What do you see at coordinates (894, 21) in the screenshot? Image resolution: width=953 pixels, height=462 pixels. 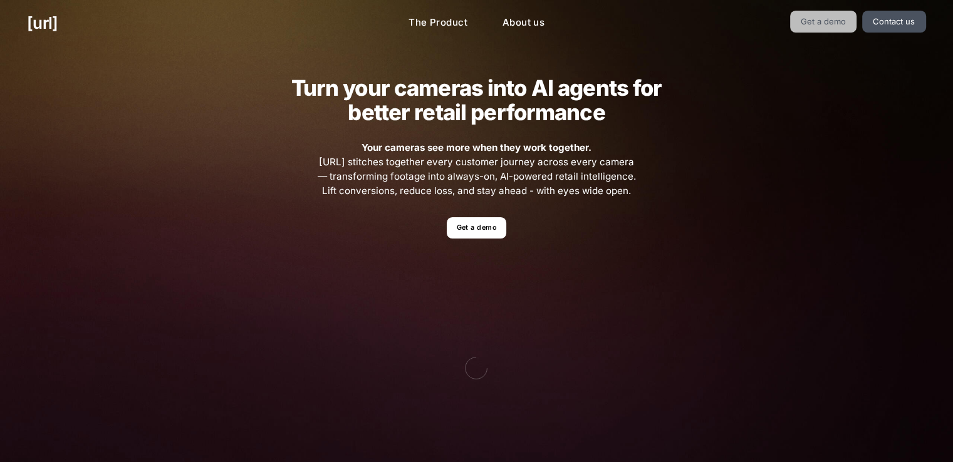 I see `a: Contact us` at bounding box center [894, 21].